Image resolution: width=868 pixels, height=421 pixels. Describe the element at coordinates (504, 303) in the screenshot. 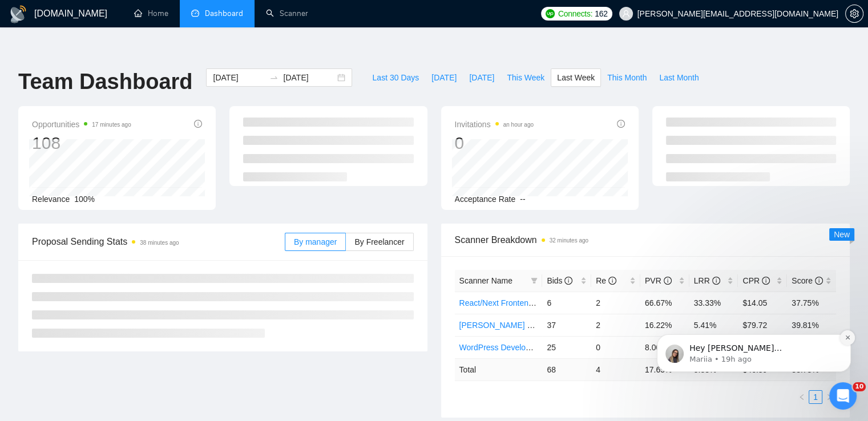

I see `a: React/Next Frontend Dev` at that location.